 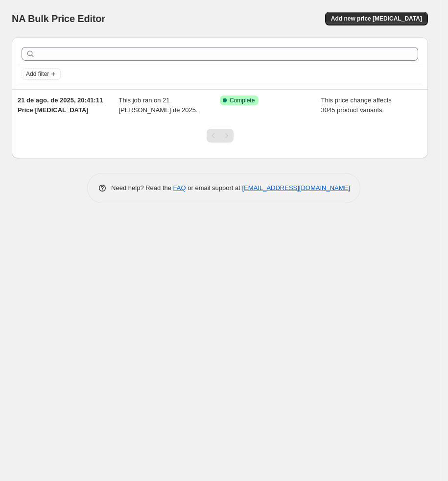 I want to click on span: Need help? Read the, so click(x=142, y=188).